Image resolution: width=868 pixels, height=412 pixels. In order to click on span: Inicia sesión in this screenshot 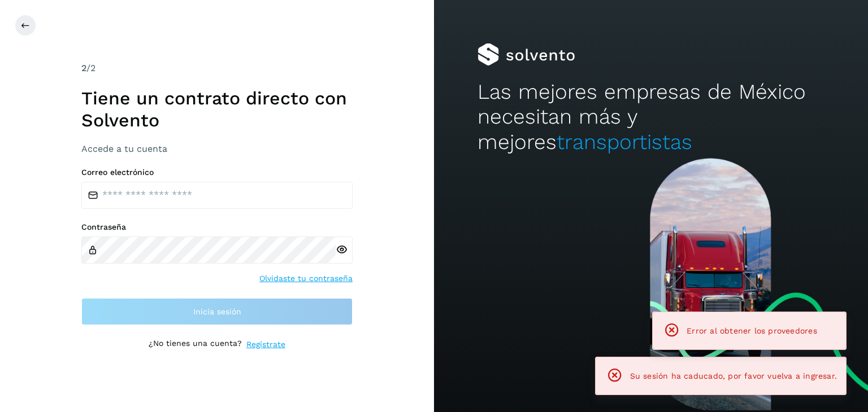, I will do `click(217, 311)`.